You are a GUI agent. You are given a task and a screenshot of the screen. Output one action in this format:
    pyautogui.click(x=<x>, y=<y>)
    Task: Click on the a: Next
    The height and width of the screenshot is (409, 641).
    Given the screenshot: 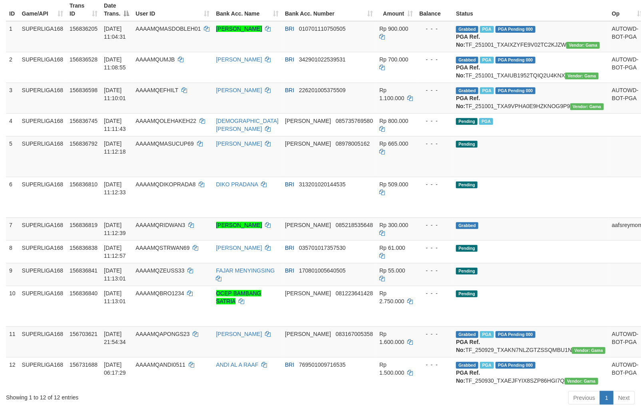 What is the action you would take?
    pyautogui.click(x=623, y=398)
    